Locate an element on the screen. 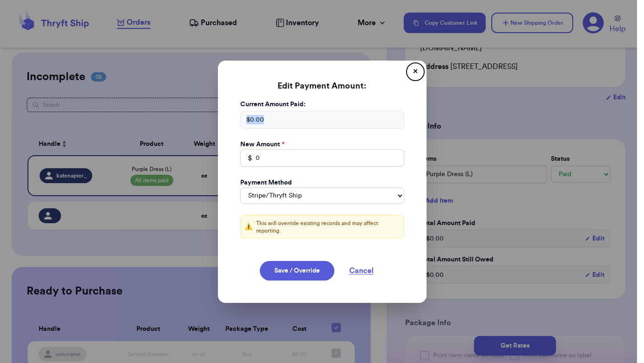 The width and height of the screenshot is (644, 363). label: New Amount is located at coordinates (262, 144).